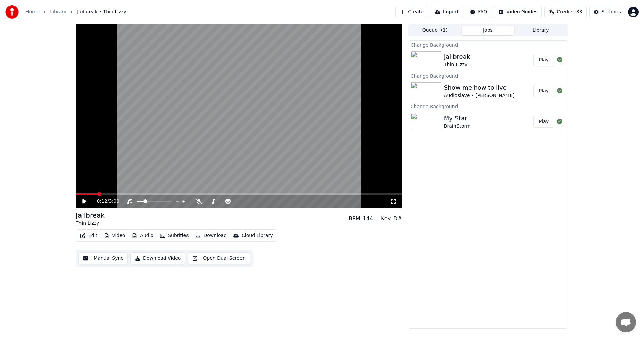 This screenshot has width=644, height=339. What do you see at coordinates (479, 88) in the screenshot?
I see `div: Show me how to live` at bounding box center [479, 88].